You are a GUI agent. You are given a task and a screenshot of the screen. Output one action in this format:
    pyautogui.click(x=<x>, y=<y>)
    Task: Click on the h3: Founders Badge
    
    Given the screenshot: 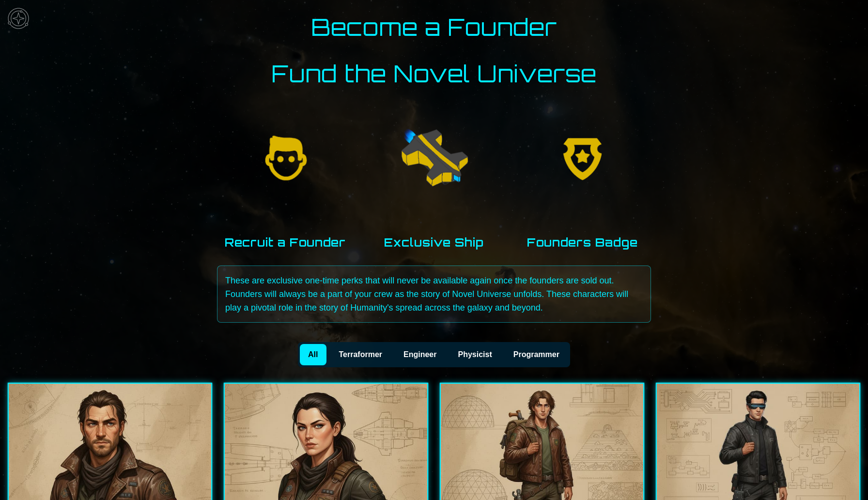 What is the action you would take?
    pyautogui.click(x=582, y=242)
    